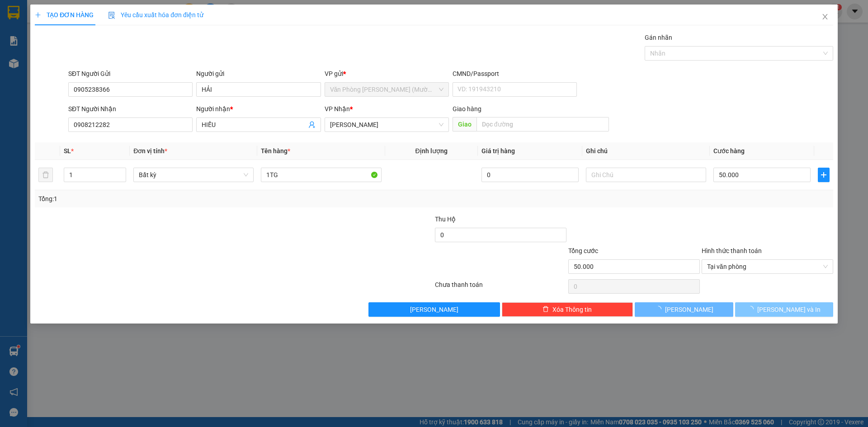 The image size is (868, 427). What do you see at coordinates (72, 42) in the screenshot?
I see `b: BIÊN NHẬN GỬI HÀNG` at bounding box center [72, 42].